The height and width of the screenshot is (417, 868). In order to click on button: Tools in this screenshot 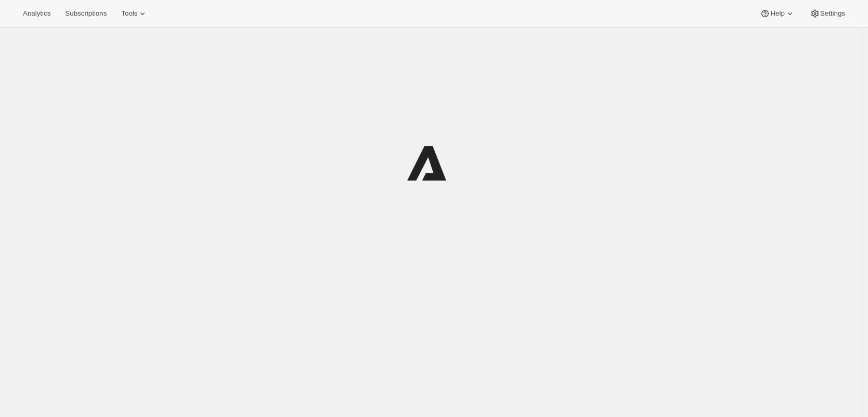, I will do `click(134, 13)`.